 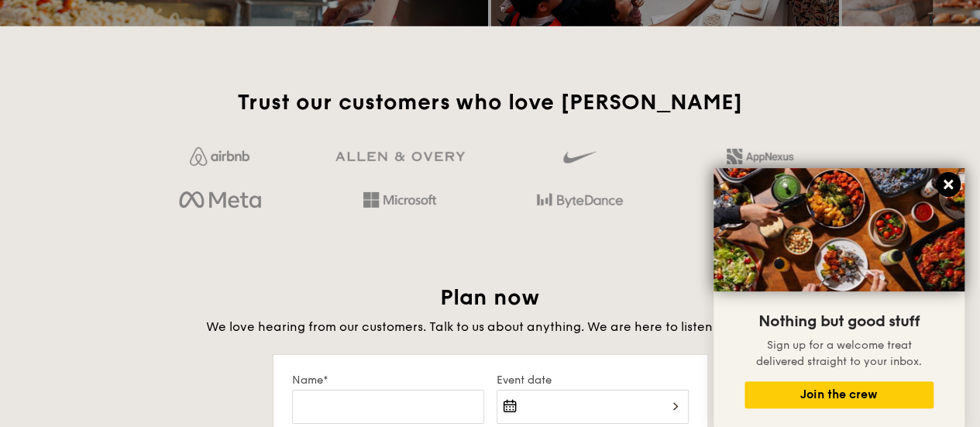 I want to click on img: Jf4Dw0UUCKFd4aYAAAAASUVORK5CYII=, so click(x=219, y=156).